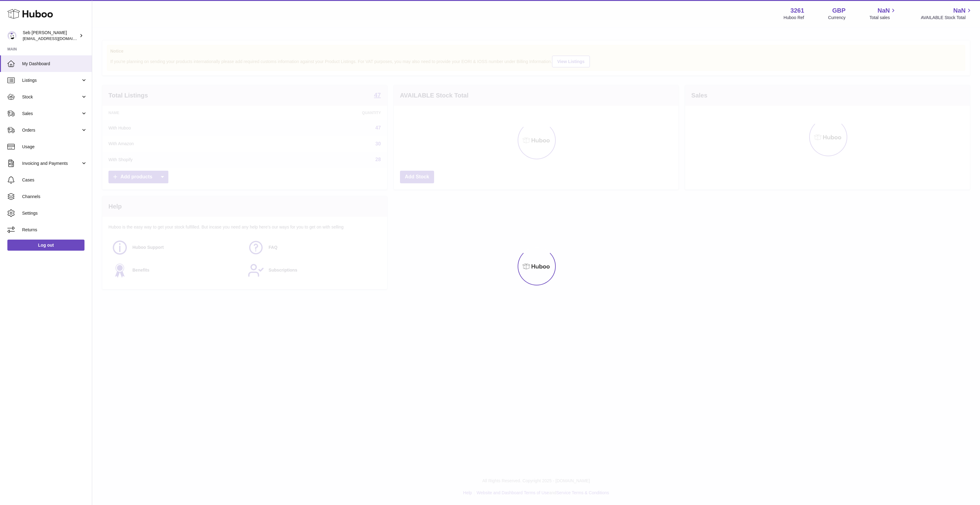  What do you see at coordinates (52, 80) in the screenshot?
I see `span: Listings` at bounding box center [52, 80].